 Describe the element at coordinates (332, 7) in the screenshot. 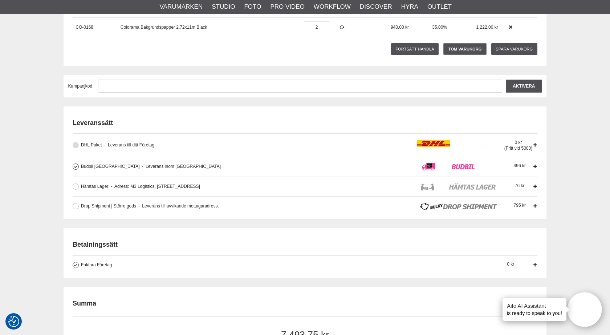

I see `a: Workflow` at that location.